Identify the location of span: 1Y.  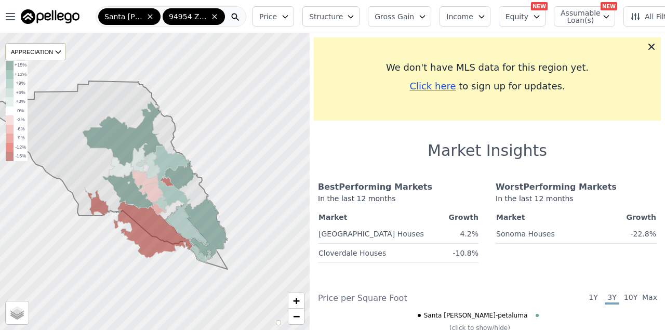
(594, 298).